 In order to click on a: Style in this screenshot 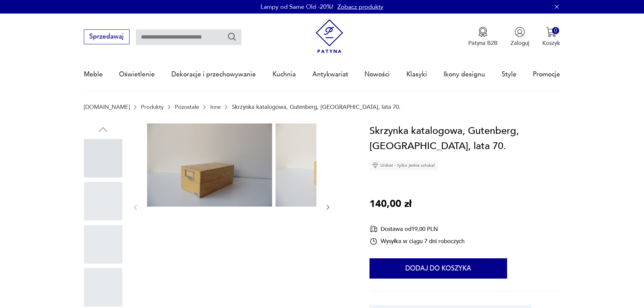, I will do `click(509, 74)`.